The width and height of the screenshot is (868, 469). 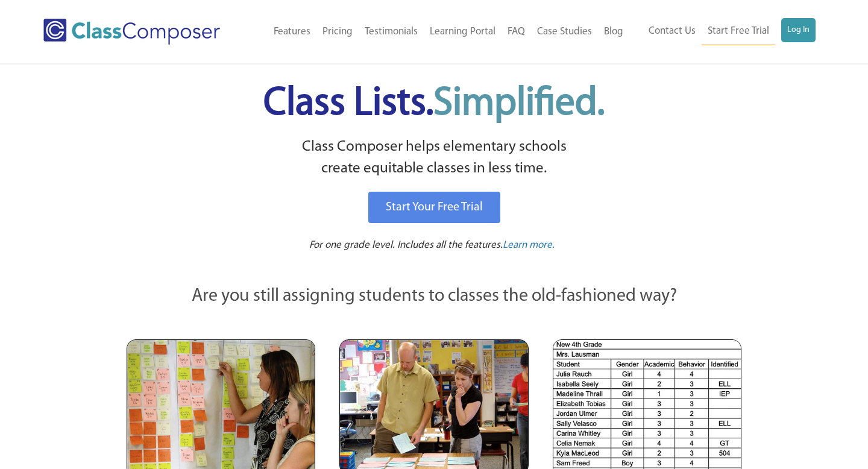 What do you see at coordinates (614, 32) in the screenshot?
I see `a: Blog` at bounding box center [614, 32].